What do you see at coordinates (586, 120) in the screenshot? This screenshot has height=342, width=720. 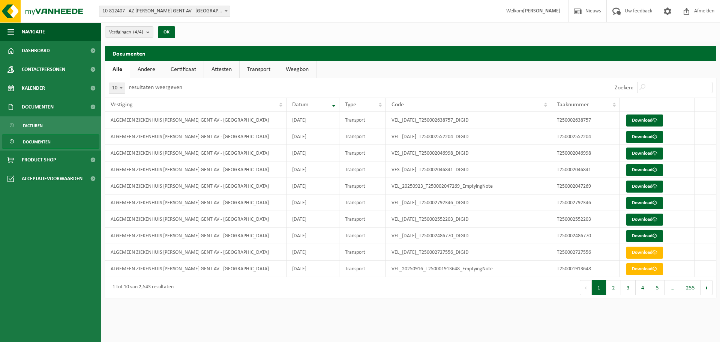 I see `td: T250002638757` at bounding box center [586, 120].